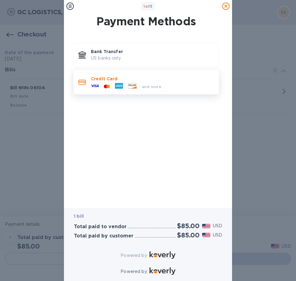 The height and width of the screenshot is (281, 296). Describe the element at coordinates (144, 6) in the screenshot. I see `span: 1` at that location.